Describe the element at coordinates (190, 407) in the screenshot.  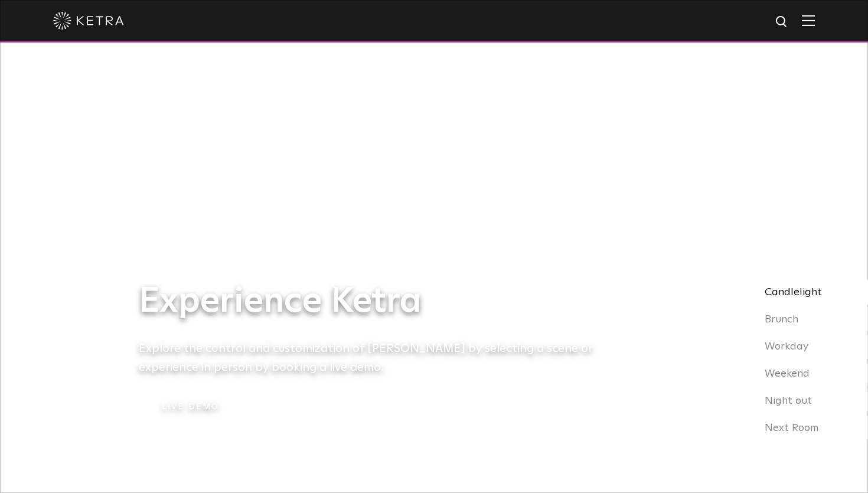
I see `a: Live Demo` at that location.